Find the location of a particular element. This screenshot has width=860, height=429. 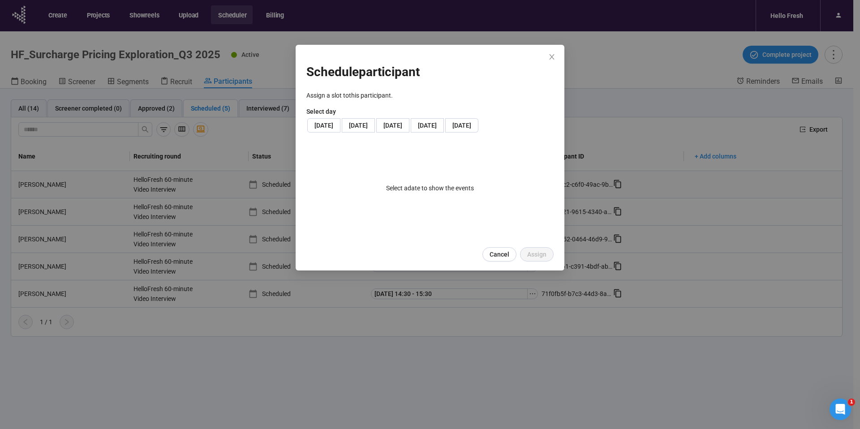

p: Select a date to show the events is located at coordinates (430, 188).